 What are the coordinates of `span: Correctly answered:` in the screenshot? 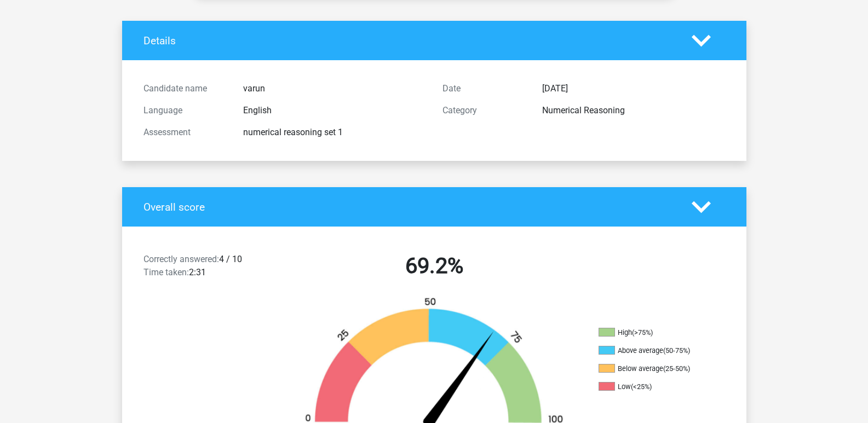 It's located at (181, 259).